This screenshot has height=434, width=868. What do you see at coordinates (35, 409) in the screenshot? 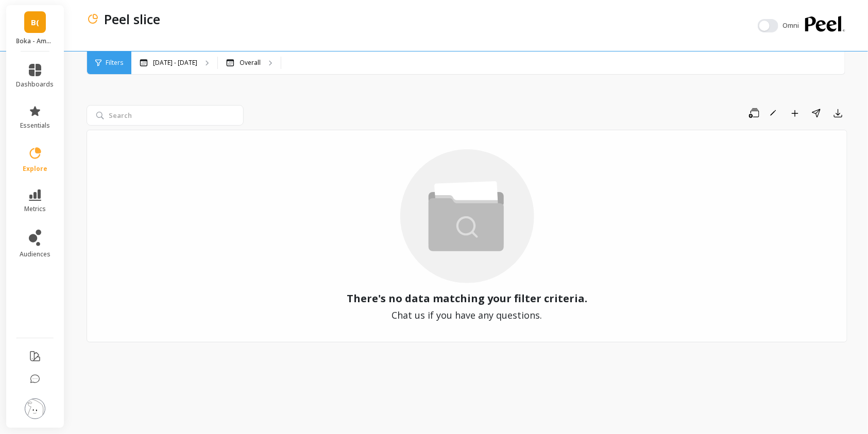
I see `img: profile picture` at bounding box center [35, 409].